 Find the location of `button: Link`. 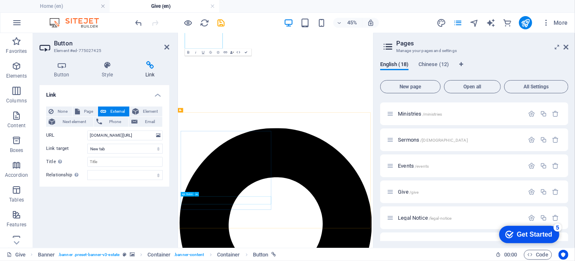

button: Link is located at coordinates (225, 52).